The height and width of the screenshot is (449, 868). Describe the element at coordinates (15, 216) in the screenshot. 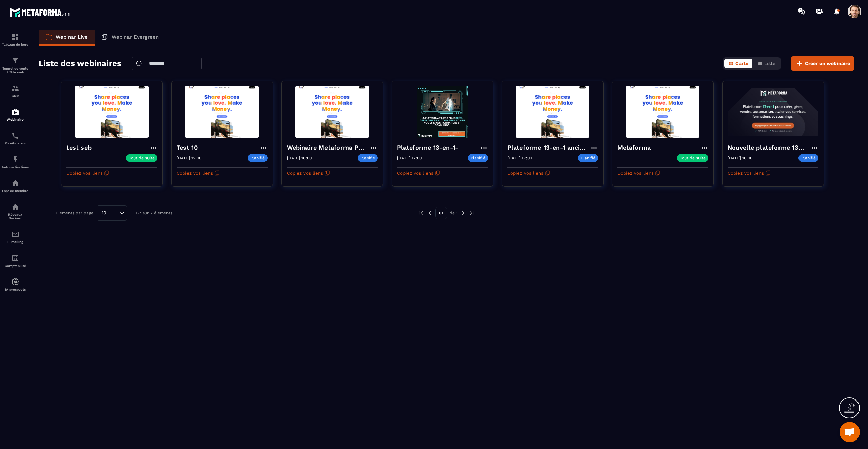

I see `p: Réseaux Sociaux` at that location.